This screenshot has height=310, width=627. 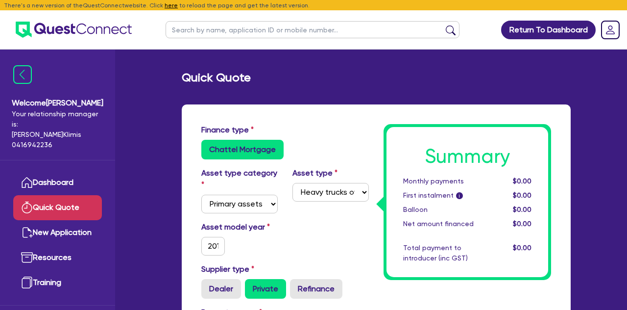 What do you see at coordinates (227, 130) in the screenshot?
I see `label: Finance type` at bounding box center [227, 130].